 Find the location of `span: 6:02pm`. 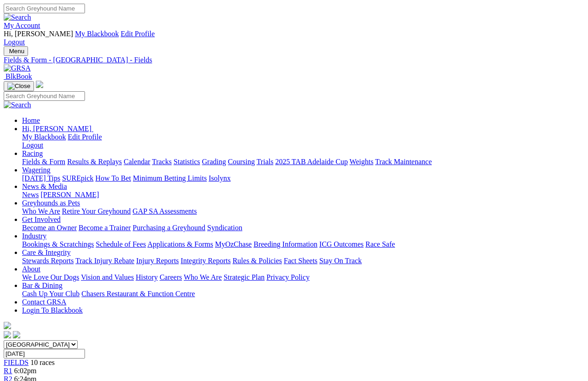

span: 6:02pm is located at coordinates (25, 370).